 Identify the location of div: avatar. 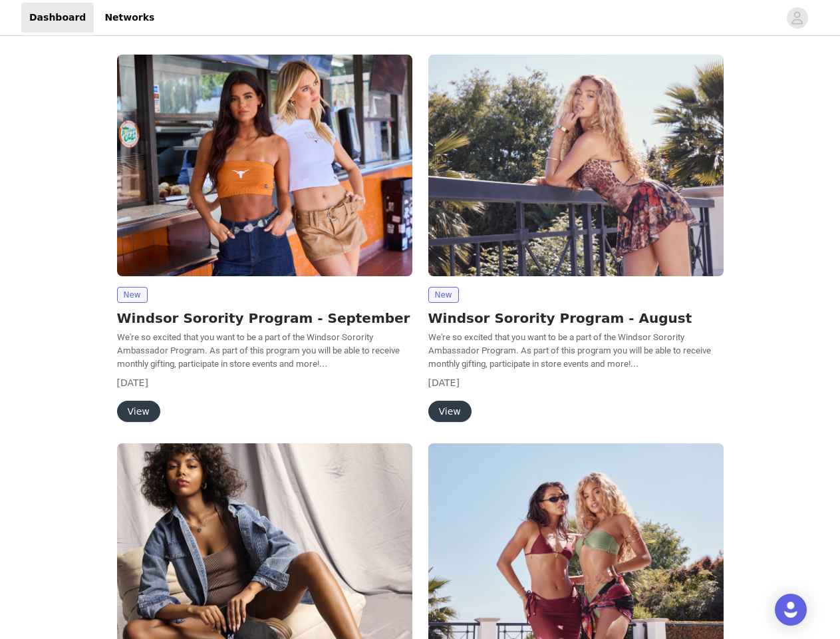
(797, 18).